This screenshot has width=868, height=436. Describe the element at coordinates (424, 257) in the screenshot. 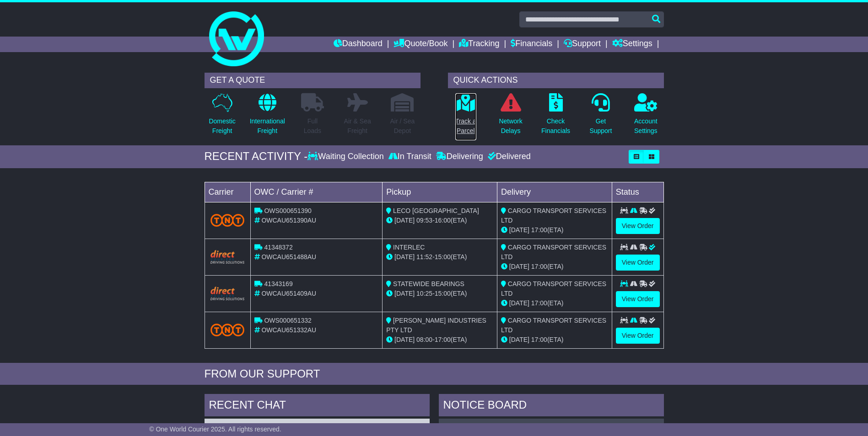

I see `span: 11:52` at that location.